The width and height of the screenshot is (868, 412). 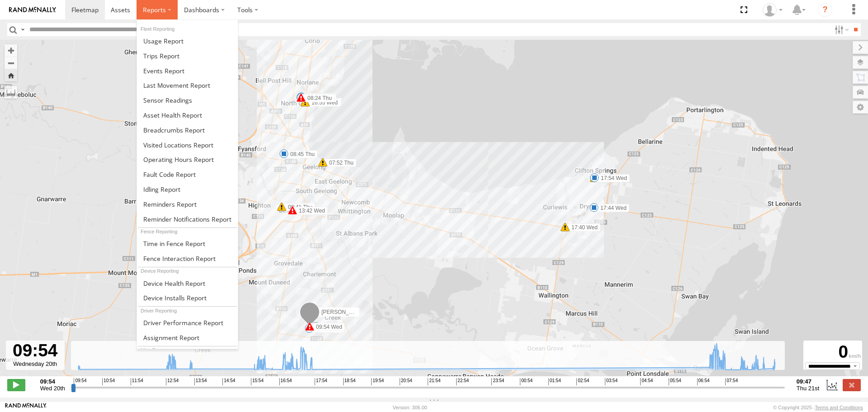 What do you see at coordinates (852, 385) in the screenshot?
I see `label: Close` at bounding box center [852, 385].